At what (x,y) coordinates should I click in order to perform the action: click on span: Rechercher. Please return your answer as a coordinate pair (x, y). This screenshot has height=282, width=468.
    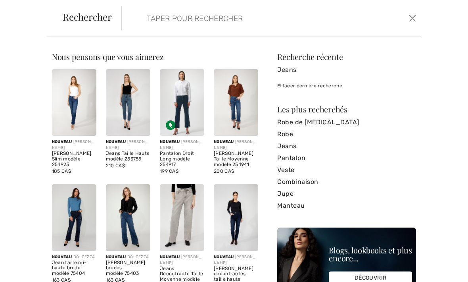
    Looking at the image, I should click on (87, 17).